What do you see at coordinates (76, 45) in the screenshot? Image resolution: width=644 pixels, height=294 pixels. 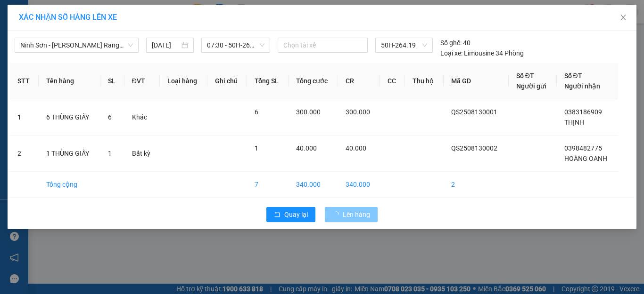 I see `span: Ninh Sơn - Phan Rang - Sài Gòn` at bounding box center [76, 45].